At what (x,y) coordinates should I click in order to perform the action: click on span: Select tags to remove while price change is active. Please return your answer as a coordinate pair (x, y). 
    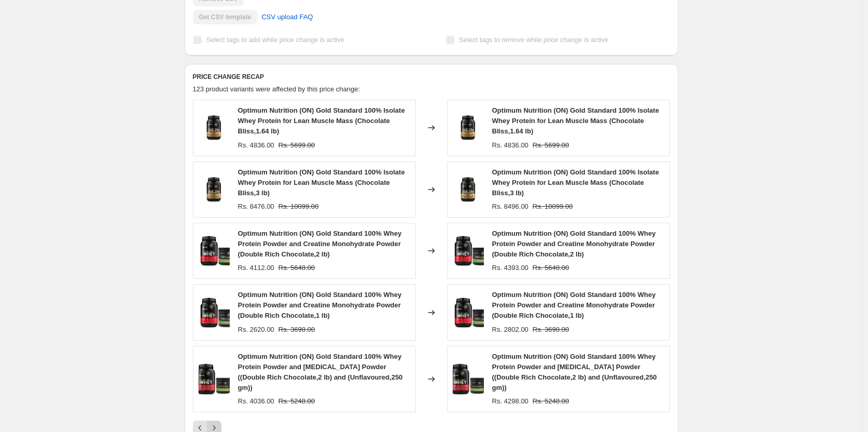
    Looking at the image, I should click on (534, 40).